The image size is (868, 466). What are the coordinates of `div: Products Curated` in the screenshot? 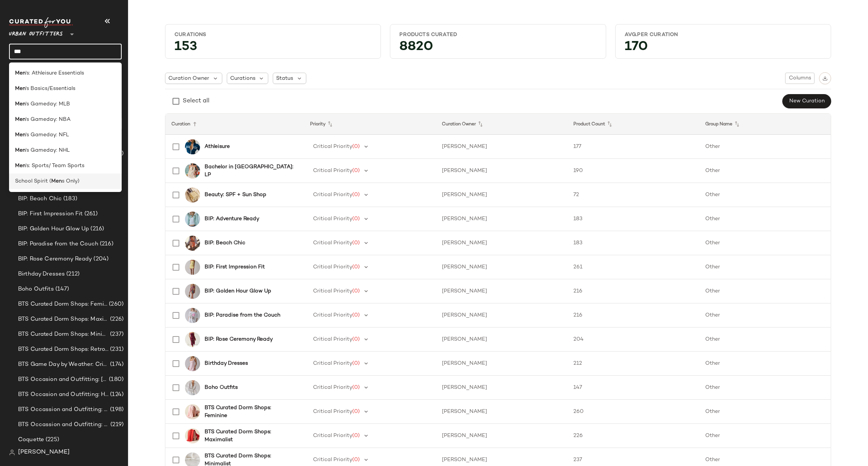 It's located at (497, 35).